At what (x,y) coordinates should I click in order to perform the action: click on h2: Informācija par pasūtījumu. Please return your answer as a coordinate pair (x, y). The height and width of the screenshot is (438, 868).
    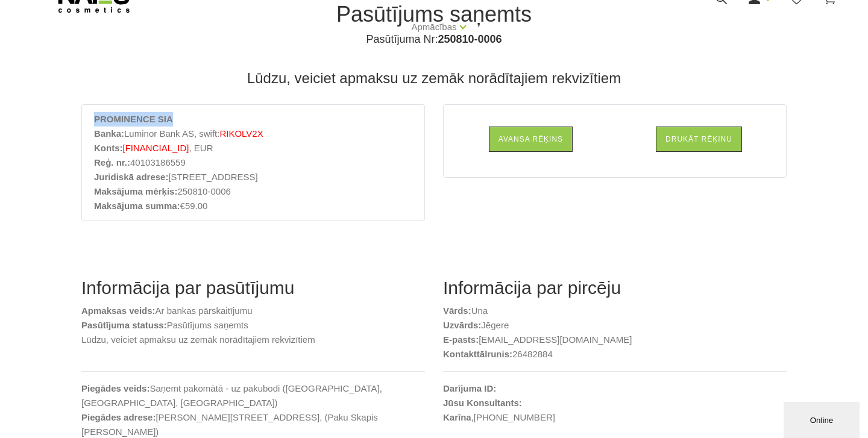
    Looking at the image, I should click on (253, 288).